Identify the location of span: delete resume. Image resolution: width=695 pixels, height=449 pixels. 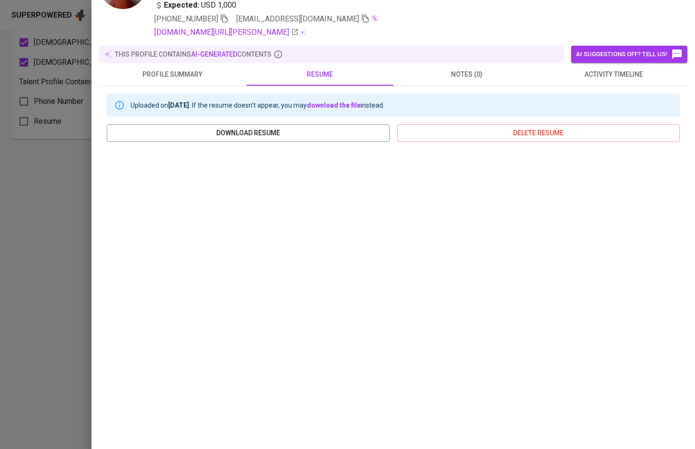
(539, 133).